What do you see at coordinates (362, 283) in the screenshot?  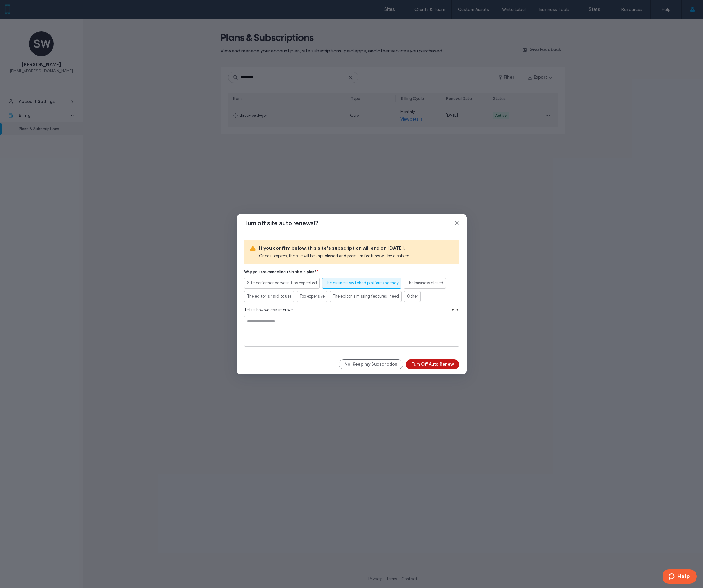 I see `span: The business switched platform/agency` at bounding box center [362, 283].